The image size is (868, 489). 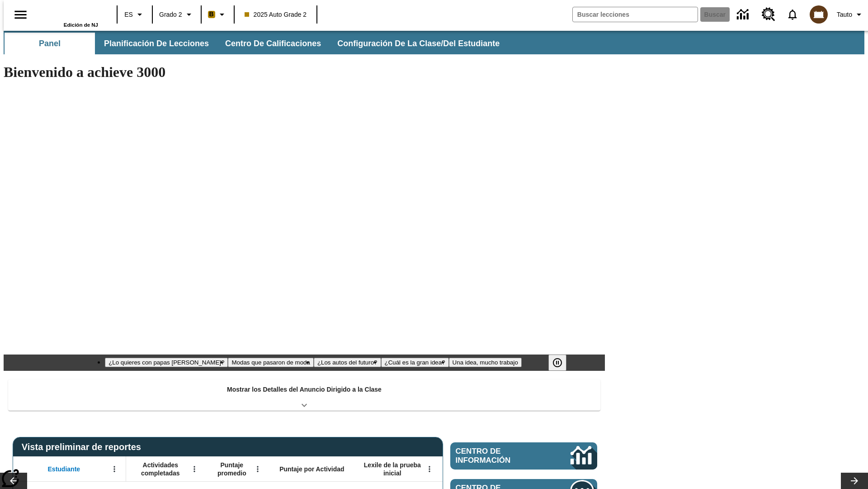 What do you see at coordinates (128, 15) in the screenshot?
I see `span: ES` at bounding box center [128, 15].